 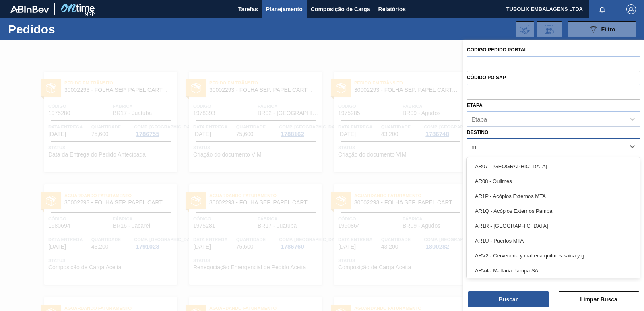 I want to click on h1: Pedidos, so click(x=67, y=29).